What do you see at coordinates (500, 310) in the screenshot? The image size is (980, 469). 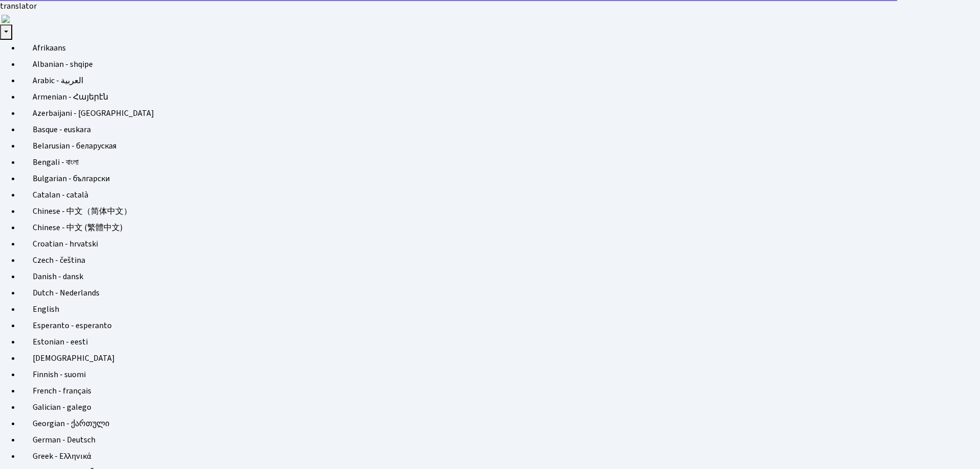 I see `a: English` at bounding box center [500, 310].